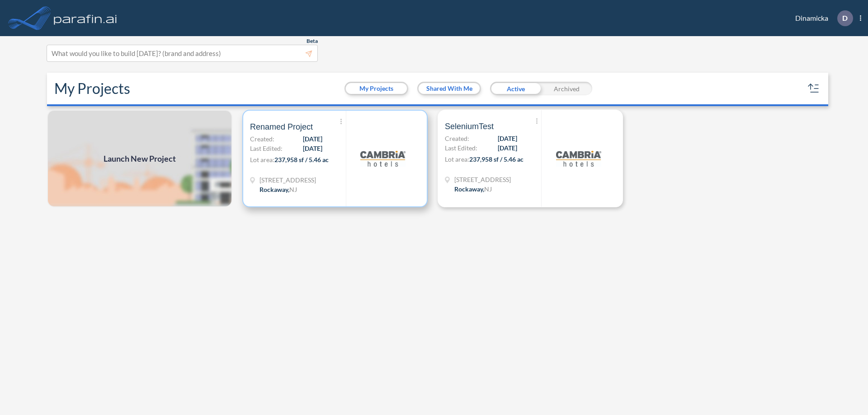 The width and height of the screenshot is (868, 415). I want to click on h2: My Projects, so click(92, 89).